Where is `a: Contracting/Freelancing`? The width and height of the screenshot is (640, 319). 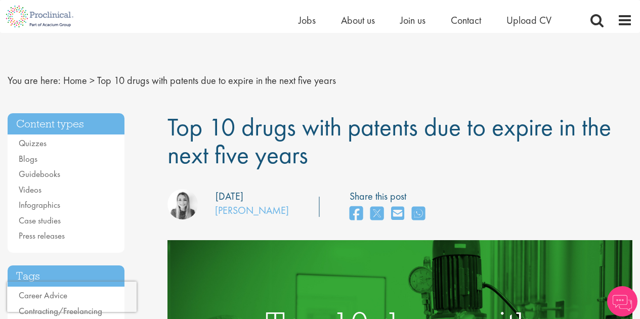 a: Contracting/Freelancing is located at coordinates (60, 311).